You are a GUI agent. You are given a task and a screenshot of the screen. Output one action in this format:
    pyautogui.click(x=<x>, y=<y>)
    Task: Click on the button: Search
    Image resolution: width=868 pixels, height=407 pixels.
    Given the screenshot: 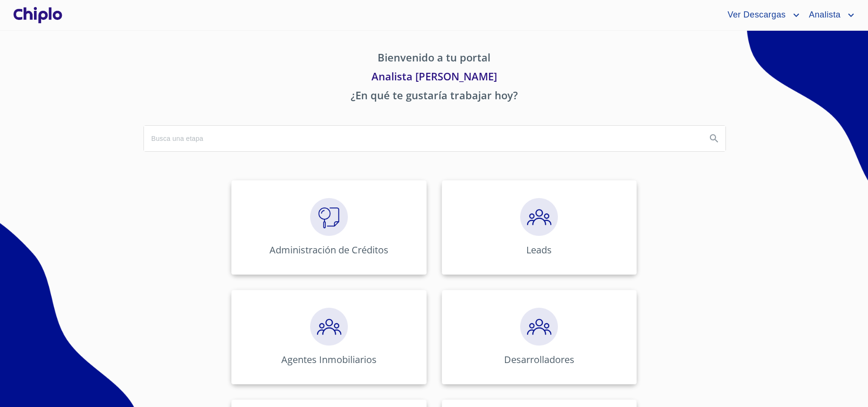 What is the action you would take?
    pyautogui.click(x=715, y=139)
    